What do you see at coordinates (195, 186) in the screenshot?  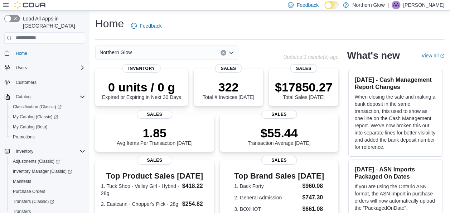 I see `dd: $418.22` at bounding box center [195, 186].